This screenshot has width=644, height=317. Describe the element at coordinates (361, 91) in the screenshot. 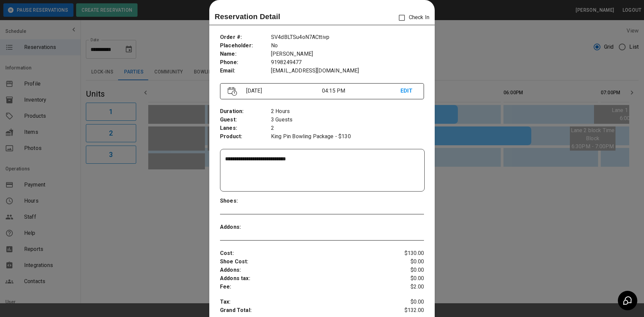

I see `p: 04:15 PM` at that location.